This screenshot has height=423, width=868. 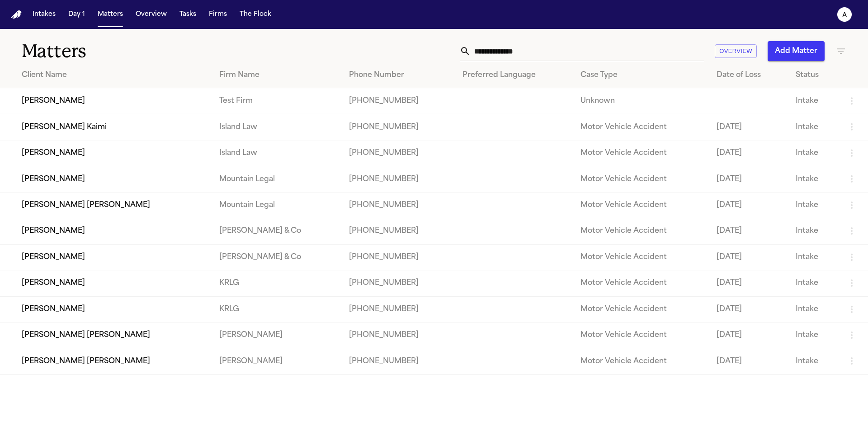 I want to click on a: The Flock, so click(x=256, y=15).